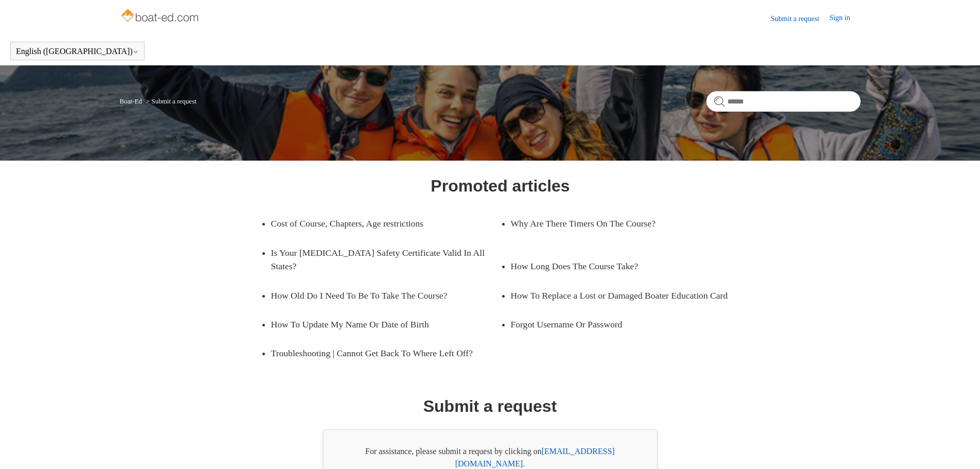  What do you see at coordinates (160, 16) in the screenshot?
I see `img: Boat-Ed Help Center home page` at bounding box center [160, 16].